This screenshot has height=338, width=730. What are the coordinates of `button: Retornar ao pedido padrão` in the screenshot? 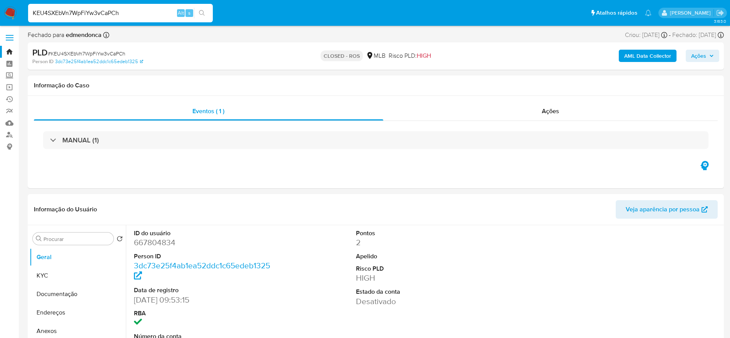 It's located at (120, 240).